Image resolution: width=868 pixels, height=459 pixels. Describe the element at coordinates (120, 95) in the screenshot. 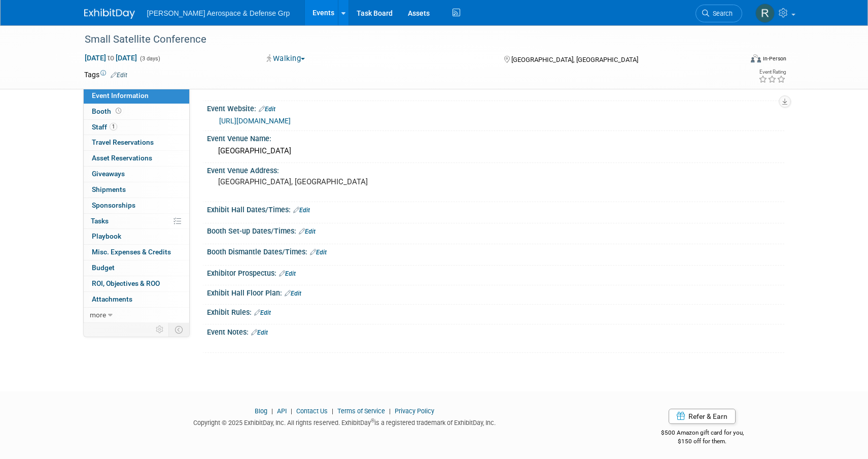

I see `span: Event Information` at that location.